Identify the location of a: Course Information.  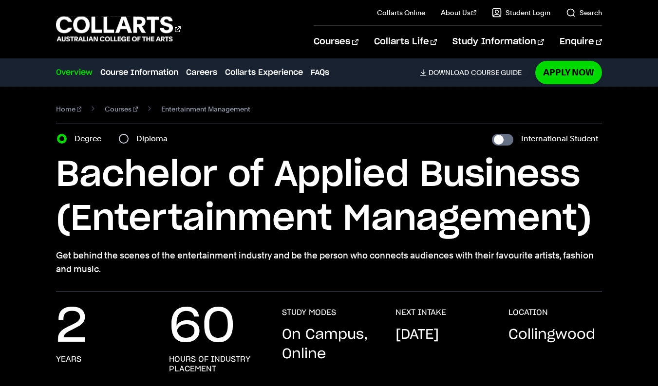
(139, 73).